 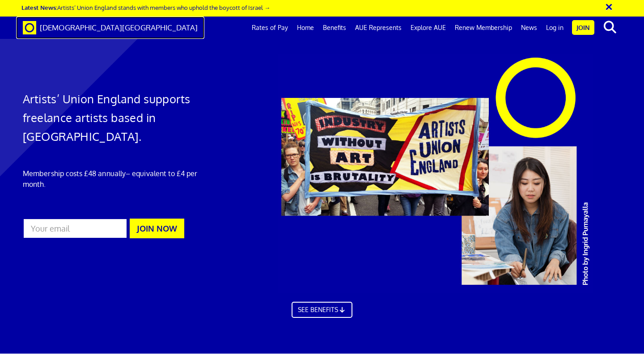 I want to click on p: Membership costs £48 annually – equivalent to £4 per month., so click(x=118, y=179).